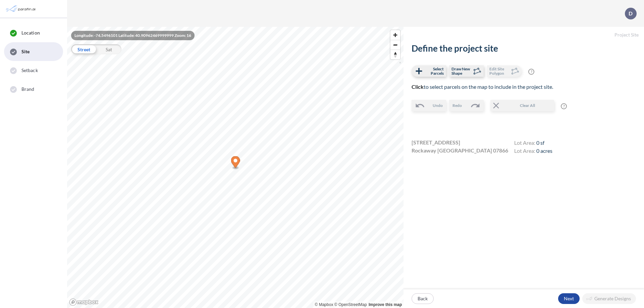 The width and height of the screenshot is (644, 308). What do you see at coordinates (29, 70) in the screenshot?
I see `span: Setback` at bounding box center [29, 70].